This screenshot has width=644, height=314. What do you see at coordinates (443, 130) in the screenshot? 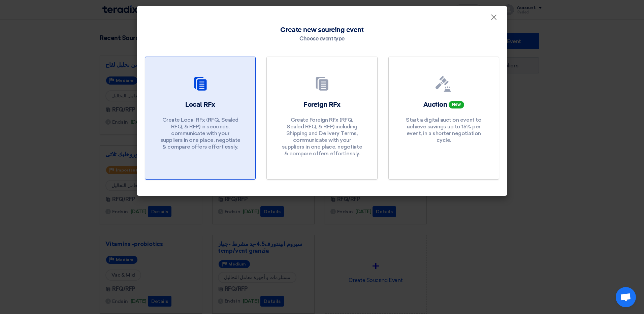
I see `p: Start a digital auction event to achieve savings up to 15% per event, in a shorter negotiation cy...` at bounding box center [443, 130].